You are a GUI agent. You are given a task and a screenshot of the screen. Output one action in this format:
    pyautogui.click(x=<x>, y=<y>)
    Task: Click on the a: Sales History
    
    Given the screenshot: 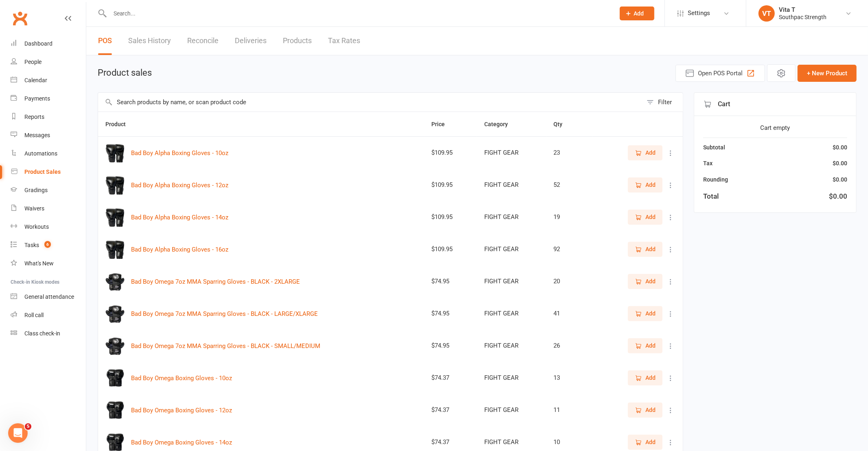 What is the action you would take?
    pyautogui.click(x=149, y=41)
    